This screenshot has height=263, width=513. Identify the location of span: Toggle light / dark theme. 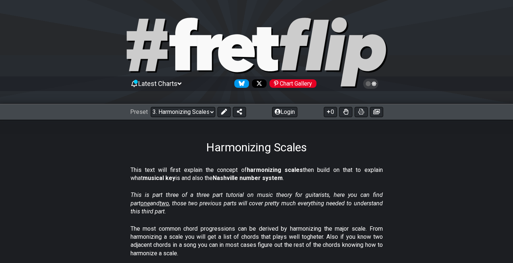
(371, 84).